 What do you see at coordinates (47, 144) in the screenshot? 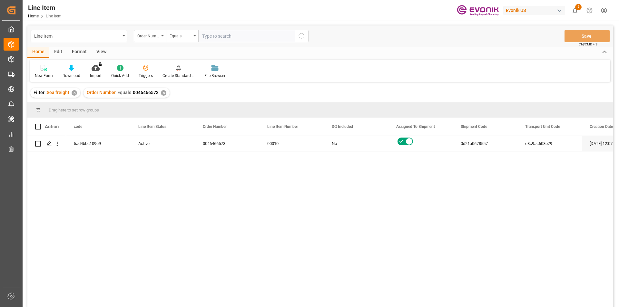
I see `div: Press SPACE to select this row.` at bounding box center [47, 144].